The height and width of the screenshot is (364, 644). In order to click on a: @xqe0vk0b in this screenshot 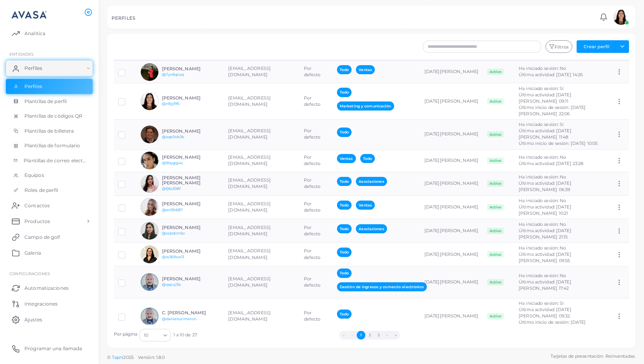, I will do `click(173, 137)`.